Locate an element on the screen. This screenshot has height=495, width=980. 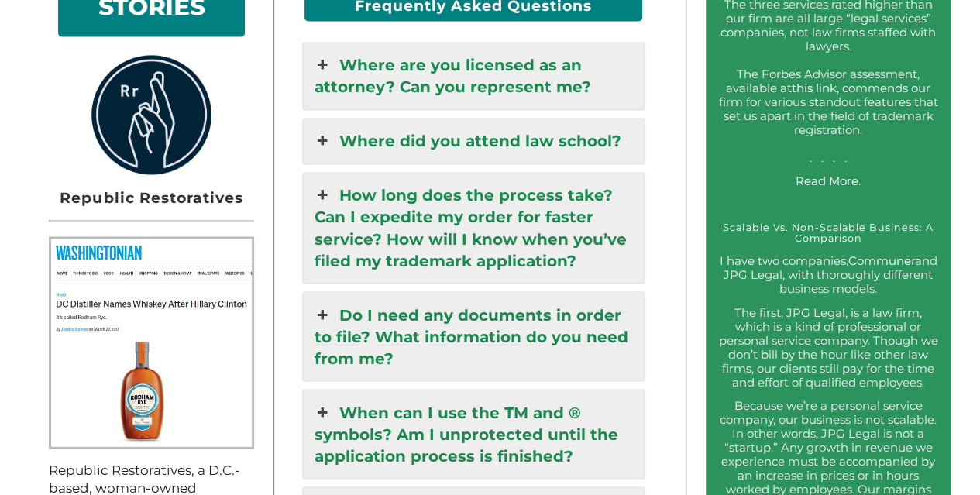
p: The first, JPG Legal, is a law firm, which is a kind of professional or personal service company.... is located at coordinates (828, 347).